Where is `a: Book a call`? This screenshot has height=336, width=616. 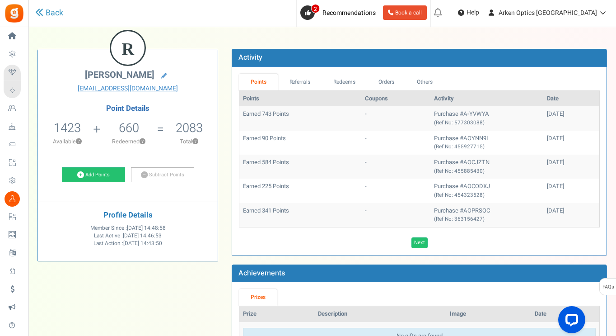 a: Book a call is located at coordinates (405, 13).